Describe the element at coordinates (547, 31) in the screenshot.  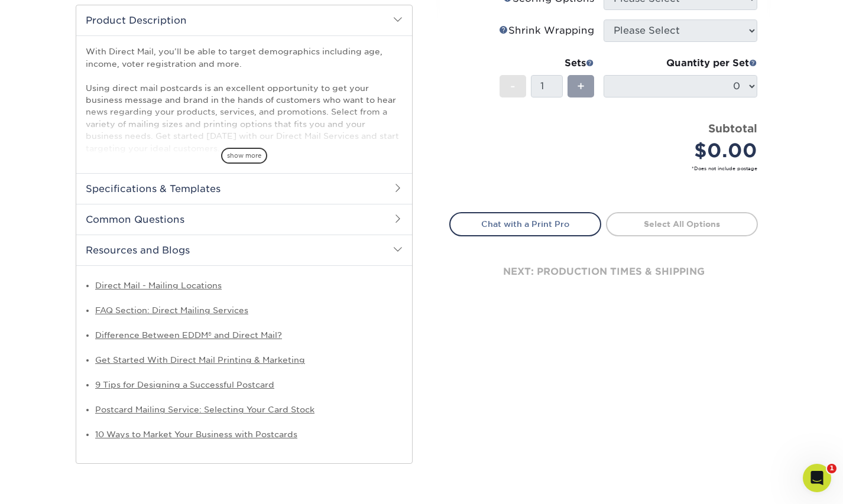
I see `div: Shrink Wrapping` at that location.